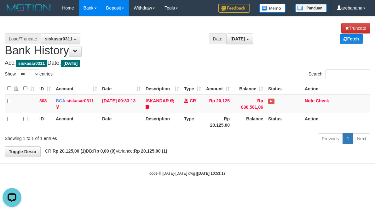 The width and height of the screenshot is (375, 212). I want to click on div: Date, so click(218, 39).